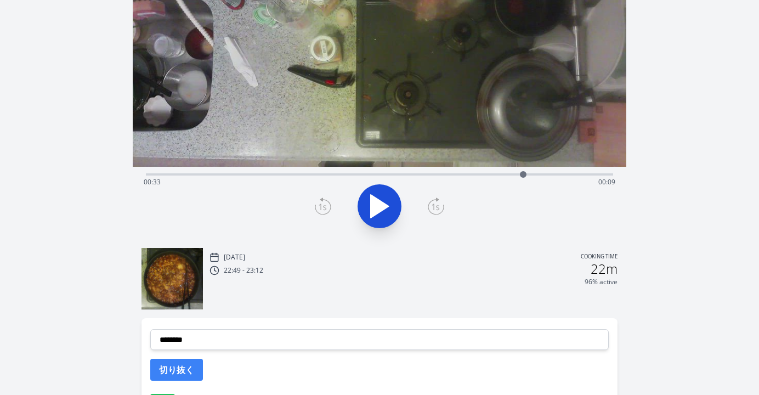  Describe the element at coordinates (152, 182) in the screenshot. I see `span: 00:33` at that location.